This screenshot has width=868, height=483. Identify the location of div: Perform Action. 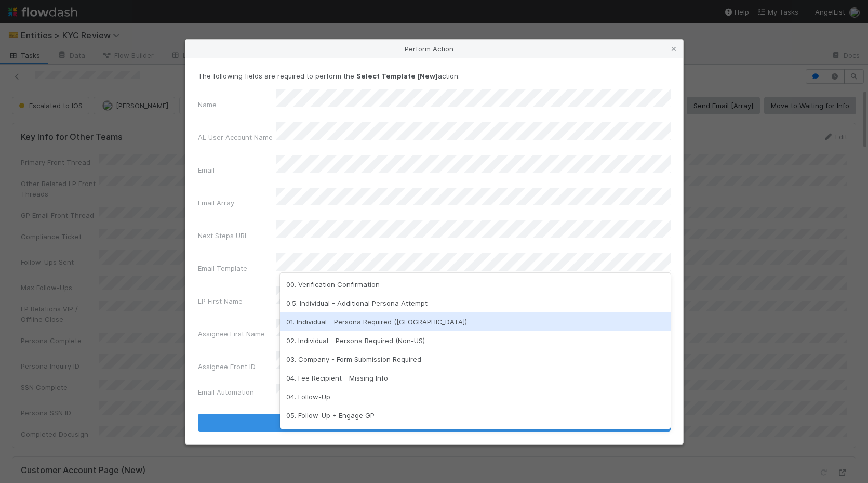
(434, 49).